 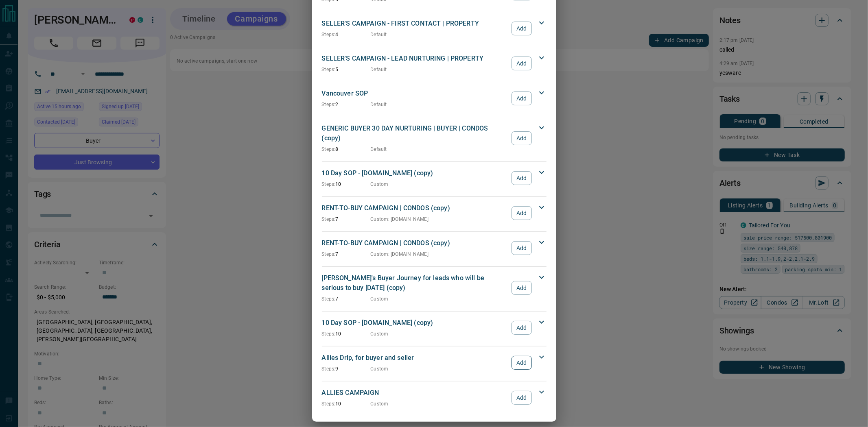 I want to click on div: GENERIC BUYER 30 DAY NURTURING | BUYER | CONDOS (copy)Steps:8DefaultAdd, so click(x=434, y=138).